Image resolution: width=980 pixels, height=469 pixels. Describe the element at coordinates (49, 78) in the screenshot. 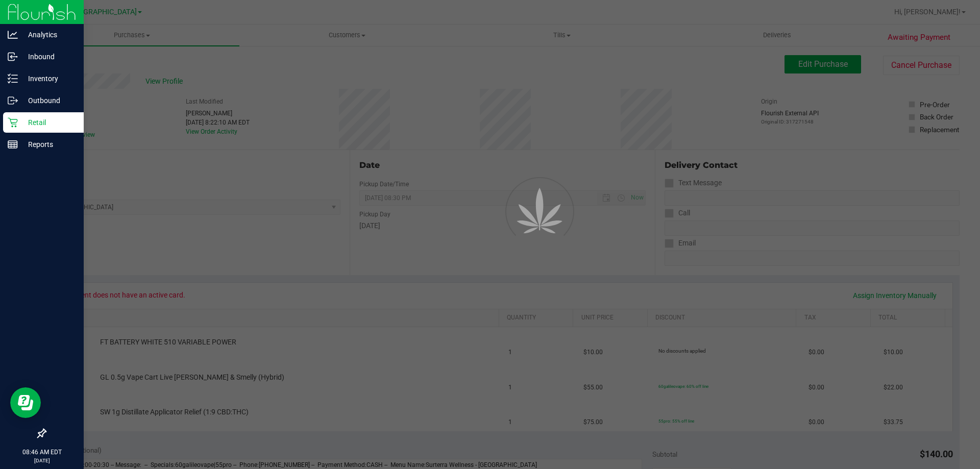

I see `p: Inventory` at that location.